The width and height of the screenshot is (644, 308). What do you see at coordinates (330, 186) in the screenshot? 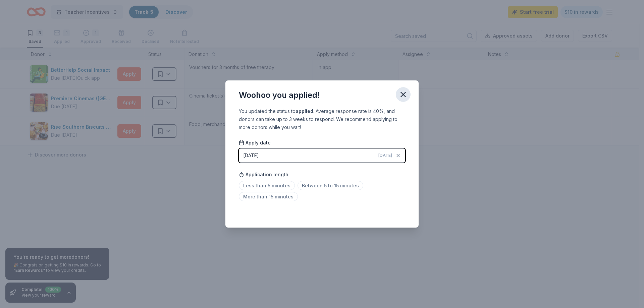
I see `span: Between 5 to 15 minutes` at bounding box center [330, 186].